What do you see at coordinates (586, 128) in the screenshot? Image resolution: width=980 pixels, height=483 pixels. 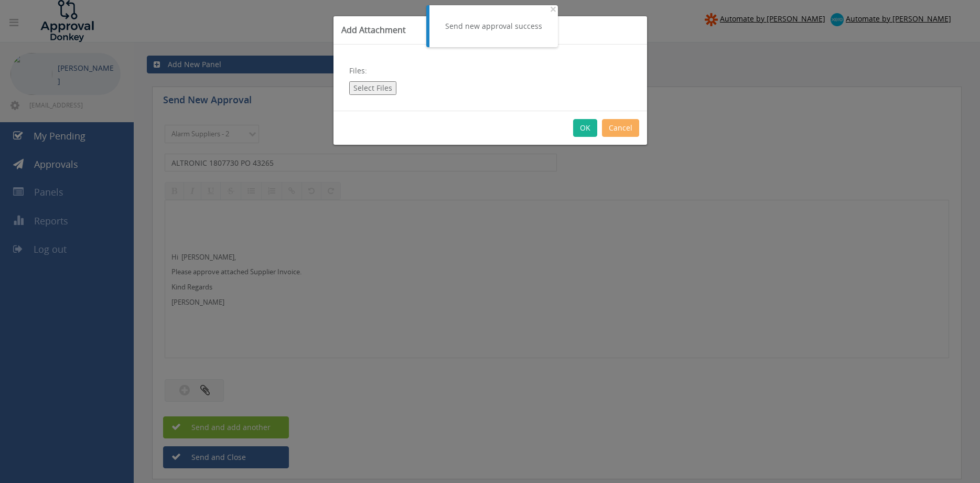 I see `button: OK` at bounding box center [586, 128].